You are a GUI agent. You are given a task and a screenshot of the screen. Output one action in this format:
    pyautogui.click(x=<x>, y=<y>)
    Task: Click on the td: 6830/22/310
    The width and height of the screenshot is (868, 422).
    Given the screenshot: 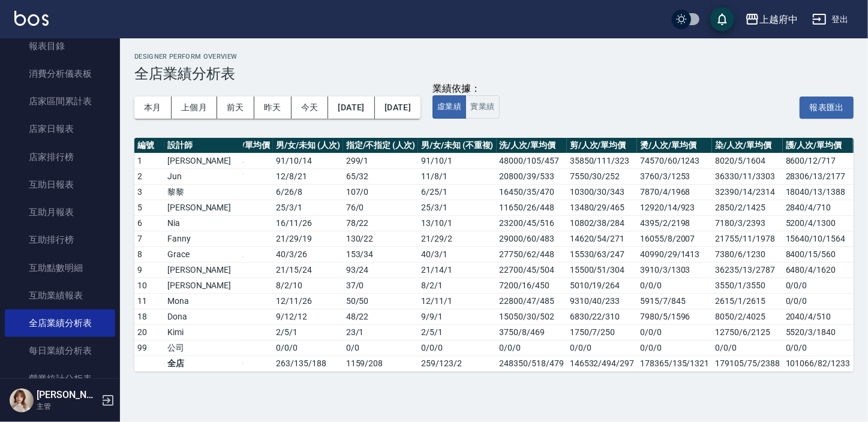 What is the action you would take?
    pyautogui.click(x=602, y=316)
    